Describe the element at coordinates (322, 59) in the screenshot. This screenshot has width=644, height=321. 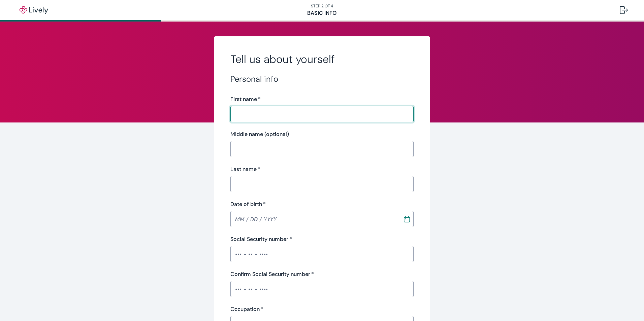
I see `h2: Tell us about yourself` at that location.